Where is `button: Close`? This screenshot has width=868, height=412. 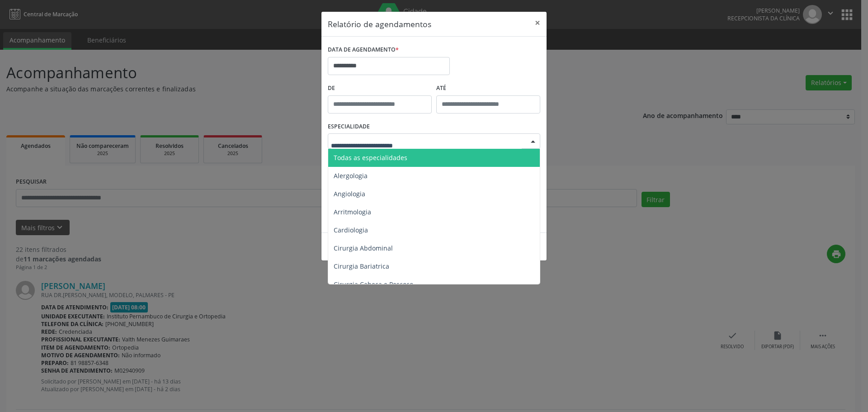
button: Close is located at coordinates (538, 22).